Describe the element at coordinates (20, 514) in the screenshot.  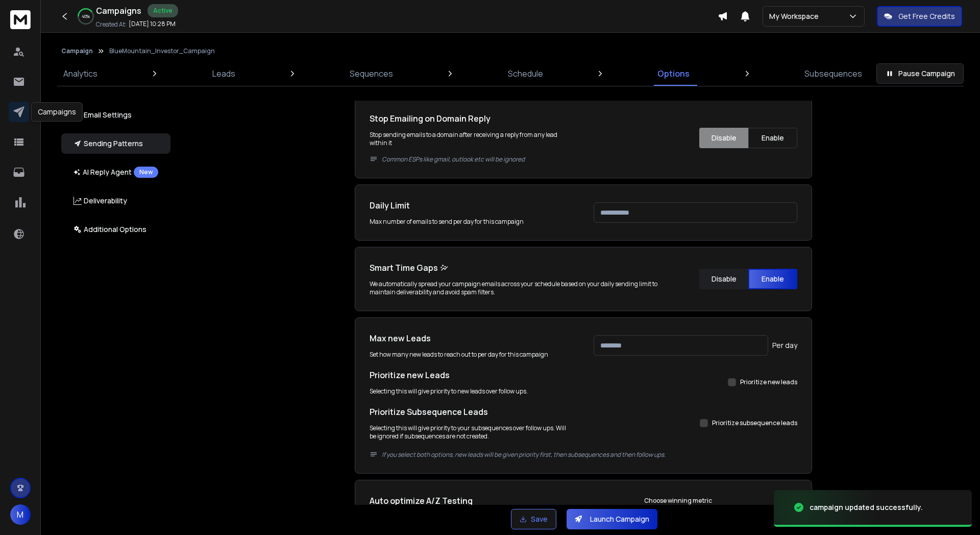
I see `span: M` at that location.